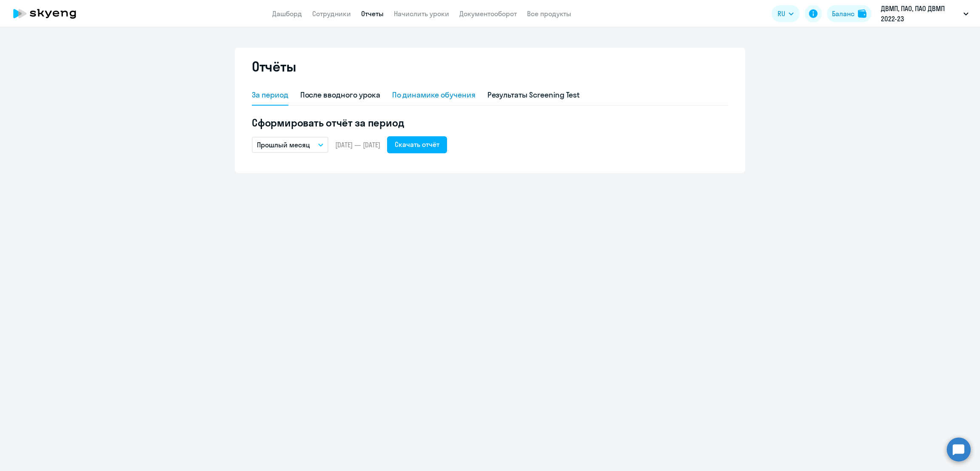  I want to click on span: RU, so click(782, 14).